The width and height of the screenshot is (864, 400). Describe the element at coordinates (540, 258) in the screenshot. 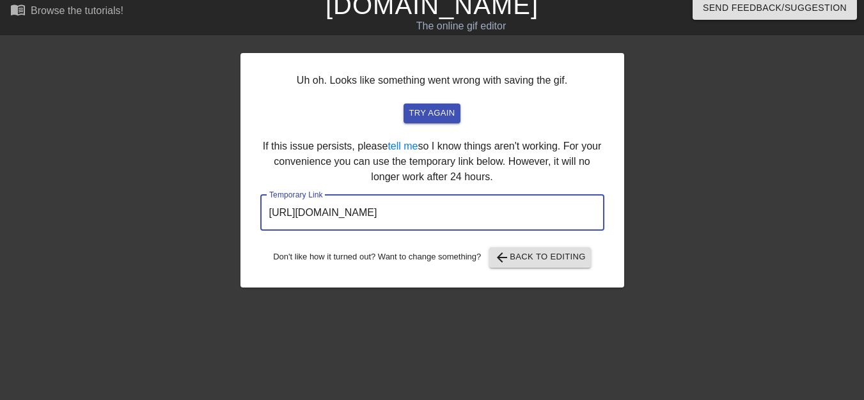

I see `button: Back to Editing` at that location.